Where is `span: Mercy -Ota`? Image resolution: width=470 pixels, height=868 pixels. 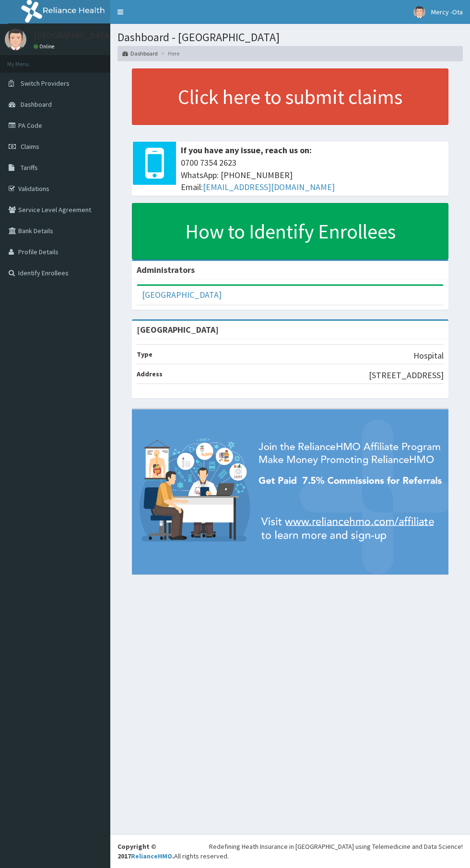
span: Mercy -Ota is located at coordinates (447, 12).